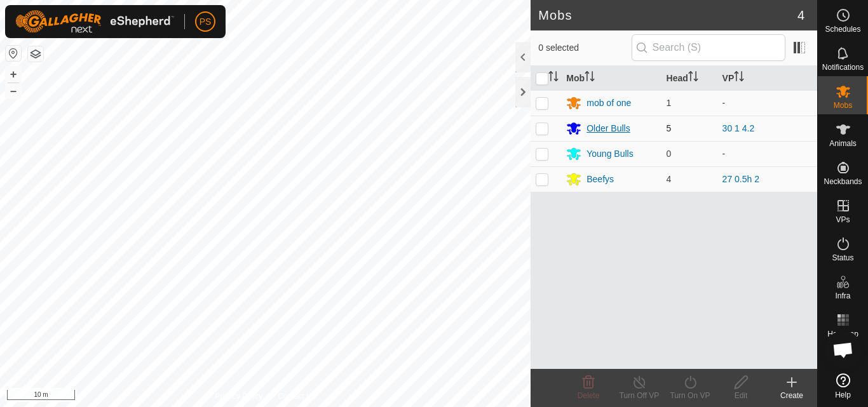 The image size is (868, 407). Describe the element at coordinates (584, 48) in the screenshot. I see `span: 0 selected` at that location.